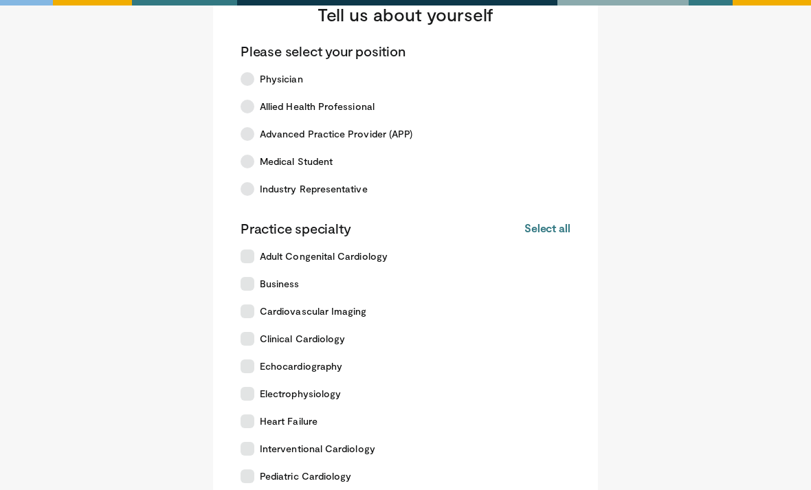 The height and width of the screenshot is (490, 811). What do you see at coordinates (296, 162) in the screenshot?
I see `span: Medical Student` at bounding box center [296, 162].